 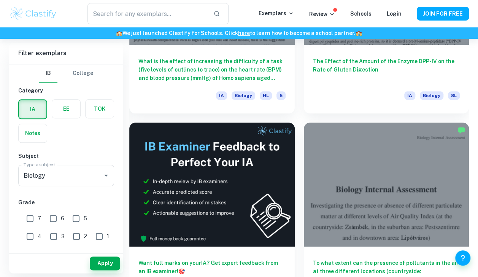 I want to click on a: Schools, so click(x=361, y=14).